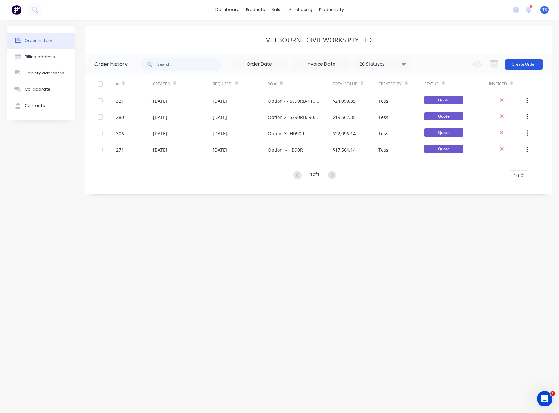 This screenshot has height=413, width=559. What do you see at coordinates (120, 117) in the screenshot?
I see `div: 280` at bounding box center [120, 117].